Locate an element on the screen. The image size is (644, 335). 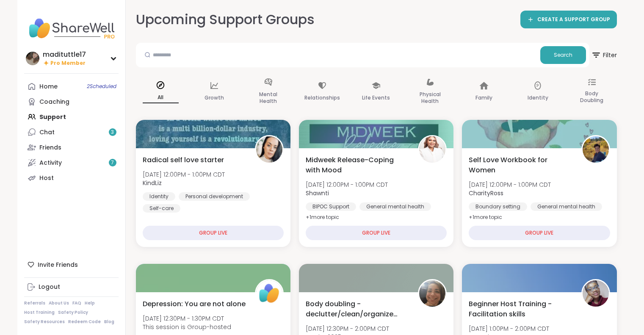
img: madituttle17 is located at coordinates (33, 59).